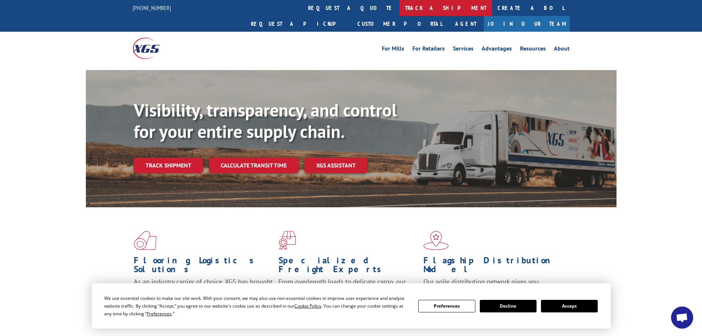 This screenshot has height=336, width=702. What do you see at coordinates (168, 165) in the screenshot?
I see `a: Track shipment` at bounding box center [168, 165].